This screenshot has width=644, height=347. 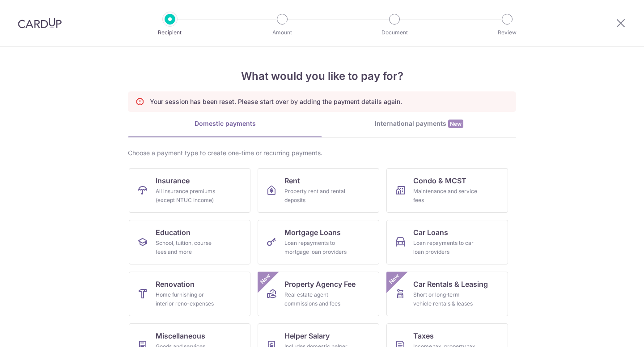 I want to click on span: Car Loans, so click(x=431, y=233).